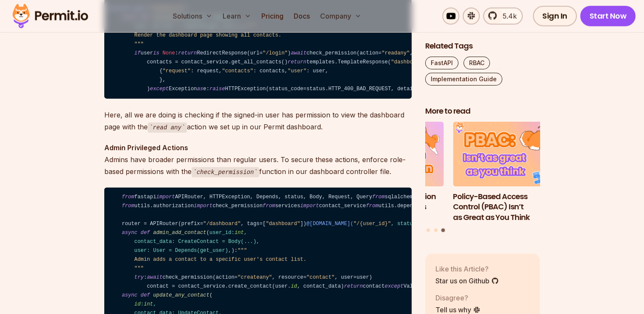  Describe the element at coordinates (181, 296) in the screenshot. I see `span: update_any_contact` at that location.